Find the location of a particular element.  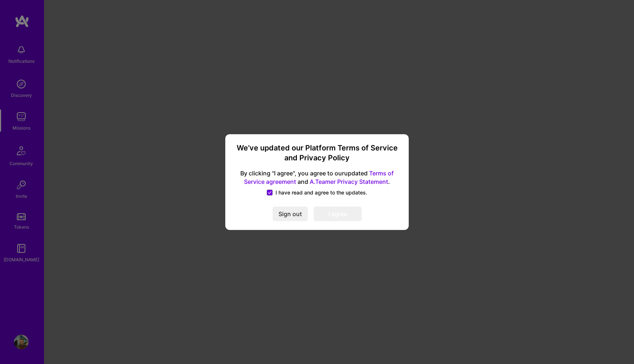

button: Sign out is located at coordinates (290, 214).